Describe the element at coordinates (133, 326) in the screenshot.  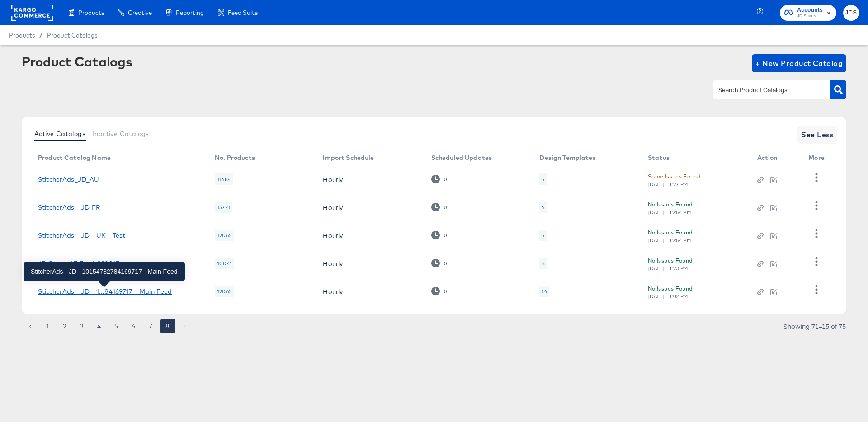
I see `button: Go to page 6` at that location.